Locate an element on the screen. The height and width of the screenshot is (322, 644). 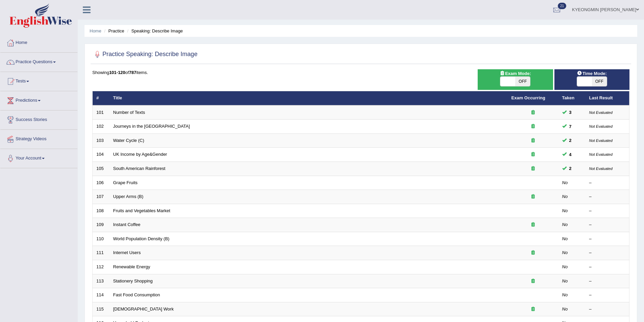
span: Exam Mode: is located at coordinates (515, 74).